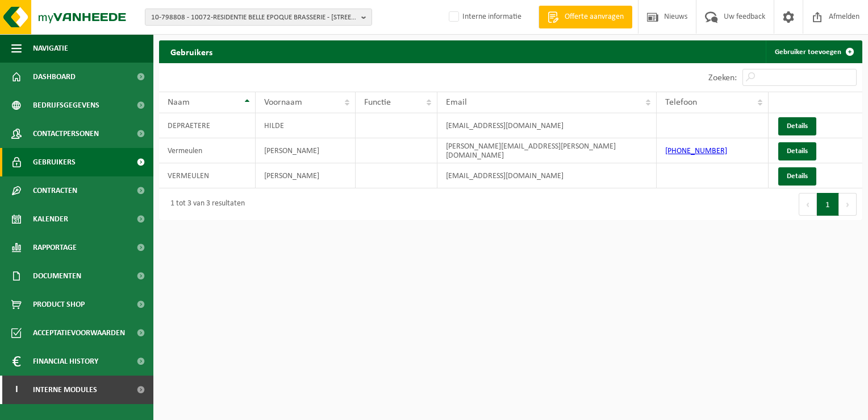 The image size is (868, 420). What do you see at coordinates (205, 204) in the screenshot?
I see `div: 1 tot 3 van 3 resultaten` at bounding box center [205, 204].